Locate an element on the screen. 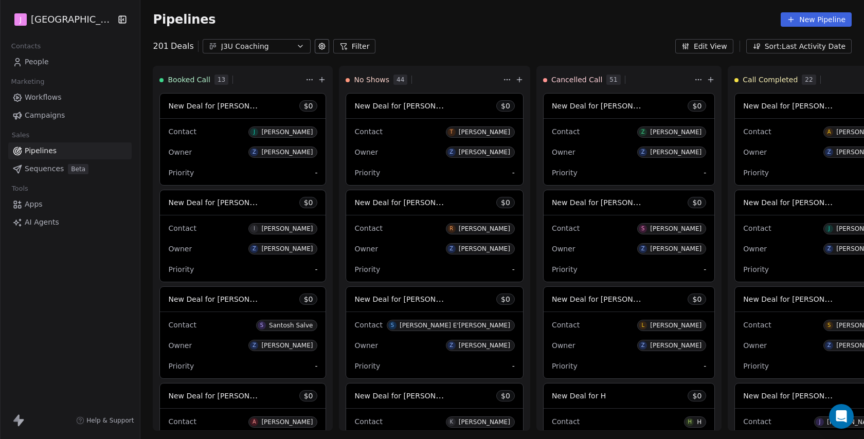  div: Booked Call13 is located at coordinates (231, 80).